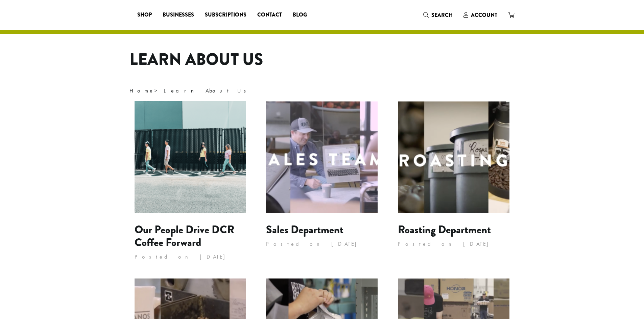  Describe the element at coordinates (454, 157) in the screenshot. I see `img: Roasting Department` at that location.